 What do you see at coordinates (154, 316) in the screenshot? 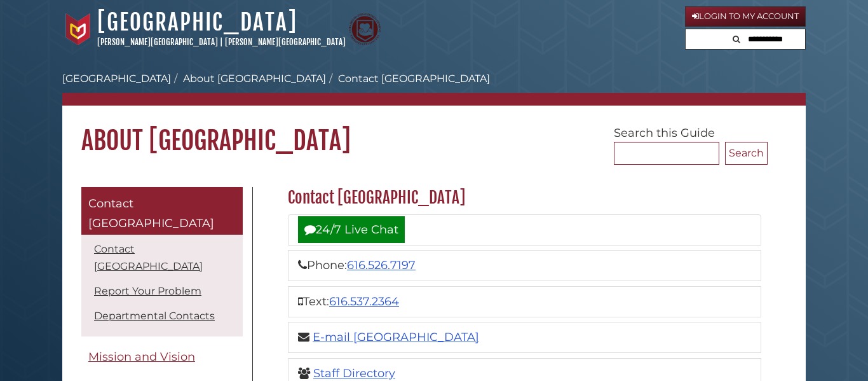
I see `a: Departmental Contacts` at bounding box center [154, 316].